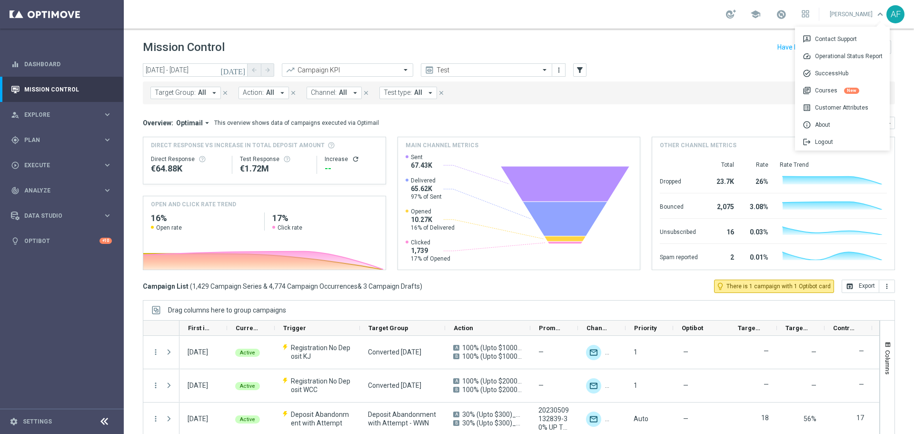 This screenshot has height=434, width=914. Describe the element at coordinates (57, 191) in the screenshot. I see `div: Analyze` at that location.